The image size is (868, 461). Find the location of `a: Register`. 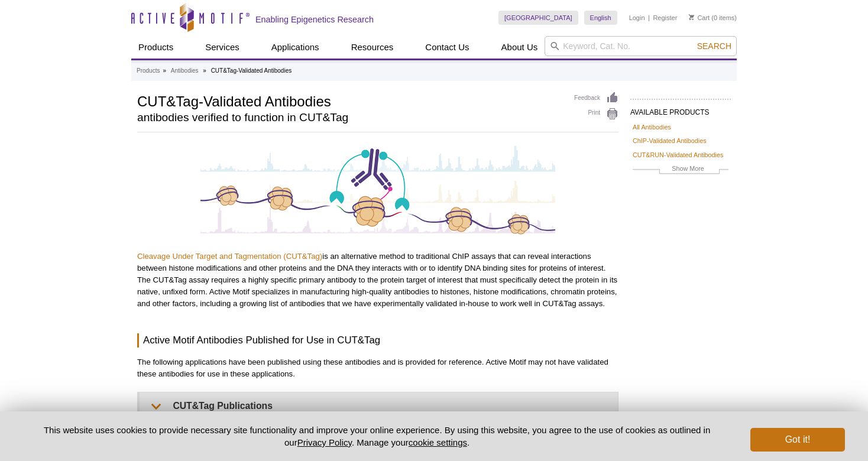

a: Register is located at coordinates (665, 17).